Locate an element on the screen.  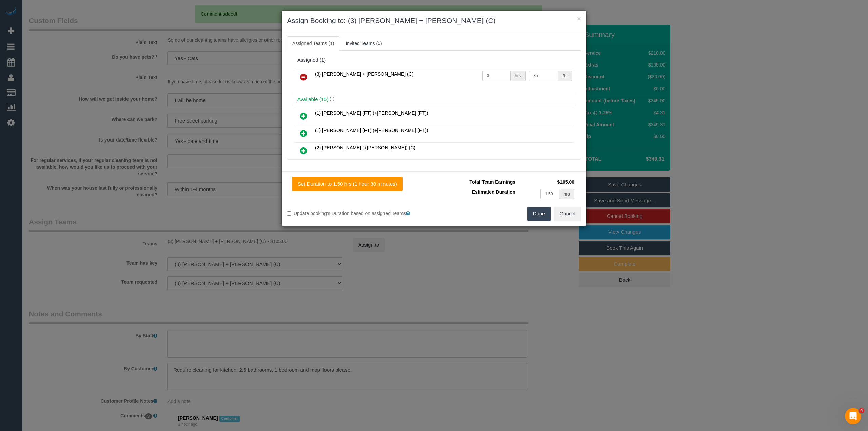
label: Update booking's Duration based on assigned Teams is located at coordinates (358, 214).